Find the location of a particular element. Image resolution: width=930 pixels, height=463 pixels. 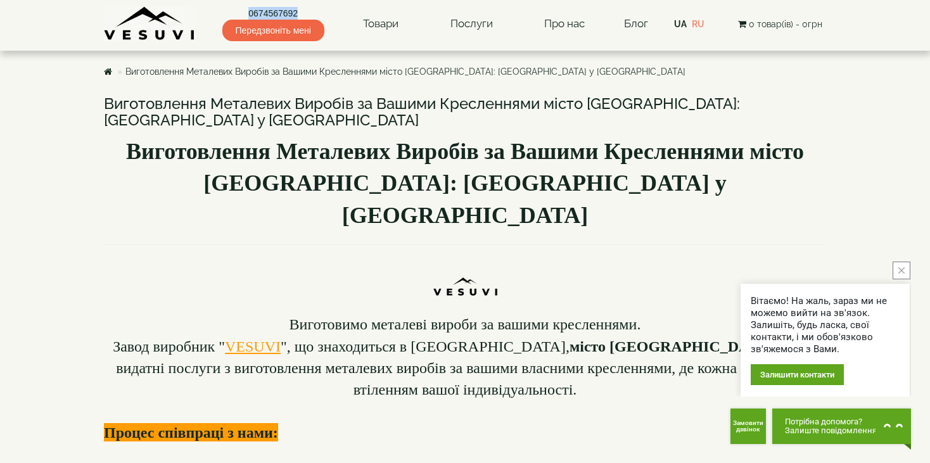

a: VESUVI is located at coordinates (253, 346).